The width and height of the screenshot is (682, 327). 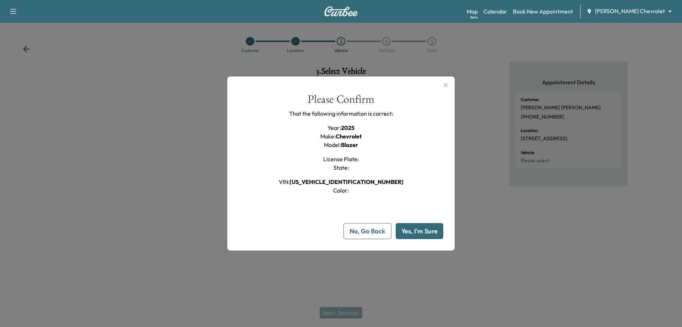 I want to click on span: Blazer, so click(x=350, y=145).